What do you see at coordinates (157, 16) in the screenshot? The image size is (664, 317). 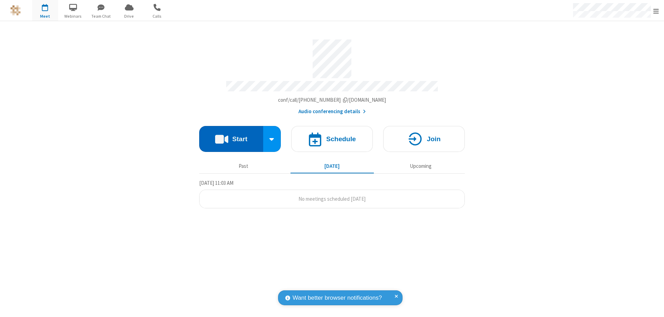 I see `span: Calls` at bounding box center [157, 16].